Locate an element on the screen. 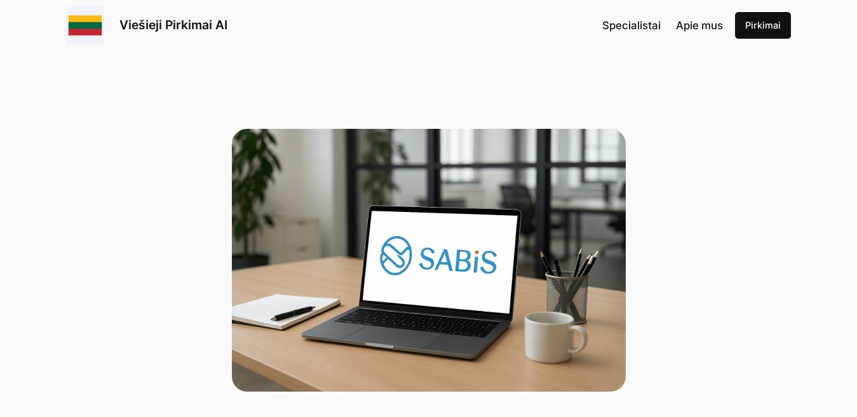 This screenshot has height=417, width=857. nav: Navigation is located at coordinates (663, 25).